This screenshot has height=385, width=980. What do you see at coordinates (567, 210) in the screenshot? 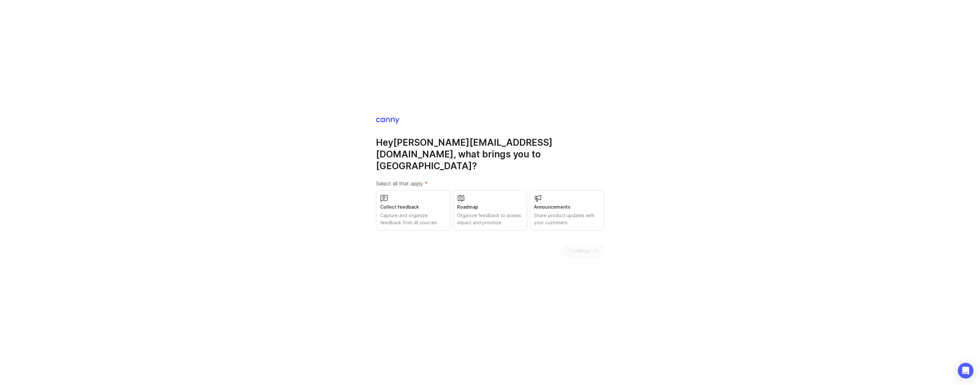
I see `button: AnnouncementsShare product updates with your customers` at bounding box center [567, 210].